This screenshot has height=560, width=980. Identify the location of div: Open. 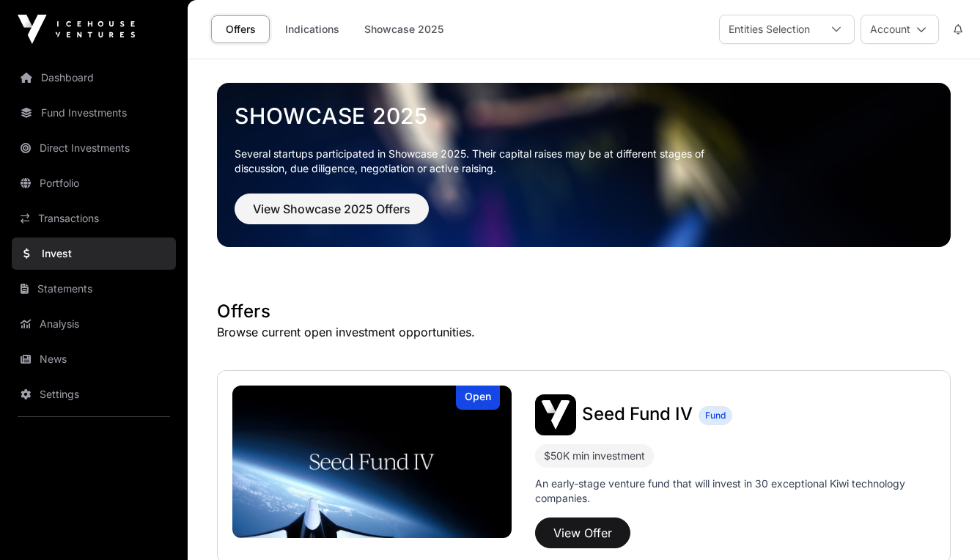
(478, 397).